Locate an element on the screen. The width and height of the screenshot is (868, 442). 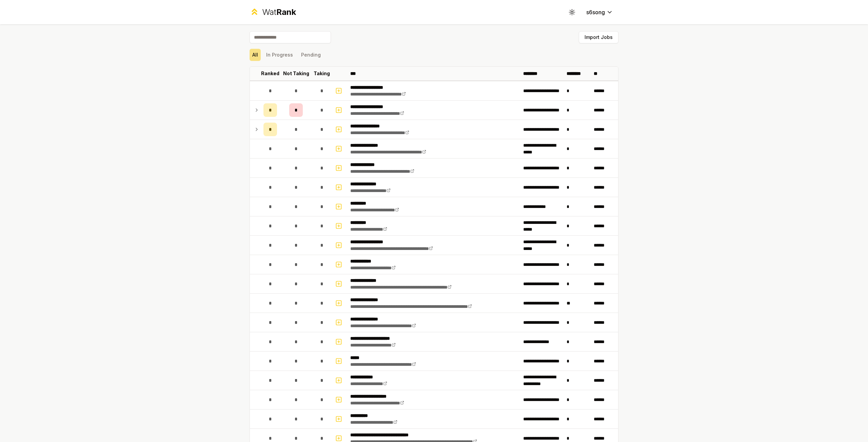
div: Wat is located at coordinates (279, 12).